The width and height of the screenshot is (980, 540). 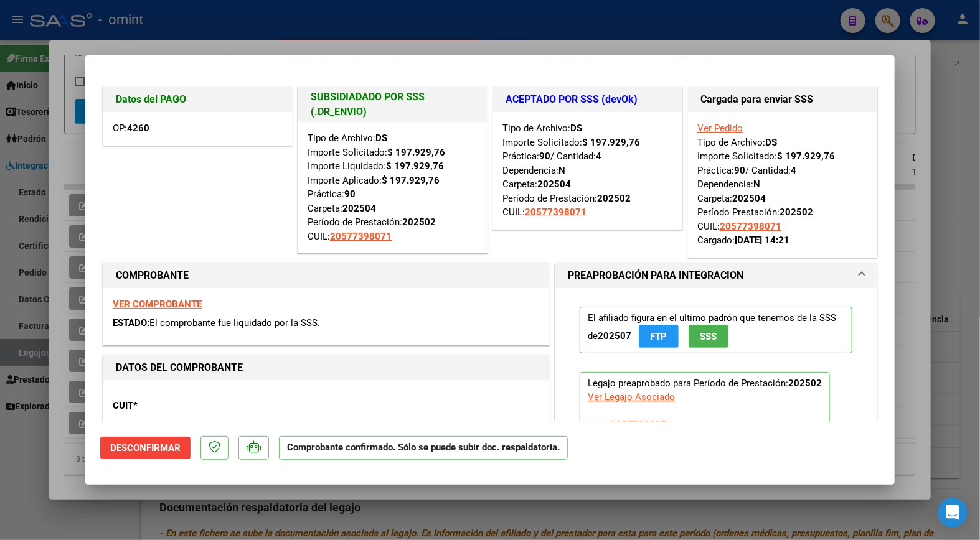 What do you see at coordinates (716, 411) in the screenshot?
I see `div: PREAPROBACIÓN PARA INTEGRACION` at bounding box center [716, 411].